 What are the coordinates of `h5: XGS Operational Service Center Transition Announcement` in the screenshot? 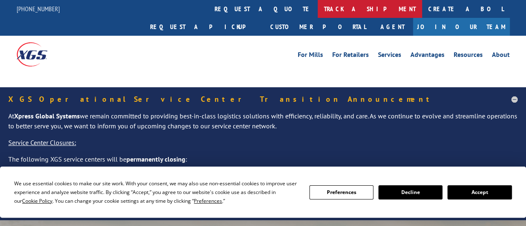 It's located at (263, 99).